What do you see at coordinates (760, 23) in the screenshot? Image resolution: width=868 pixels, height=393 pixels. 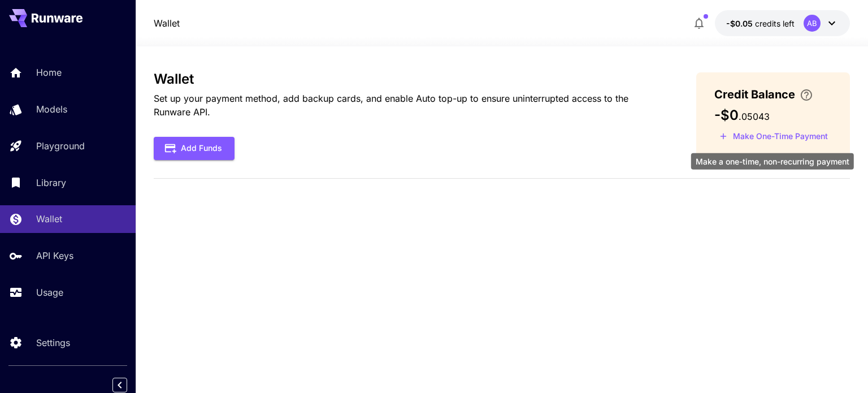 I see `div: -$0.05043` at bounding box center [760, 23].